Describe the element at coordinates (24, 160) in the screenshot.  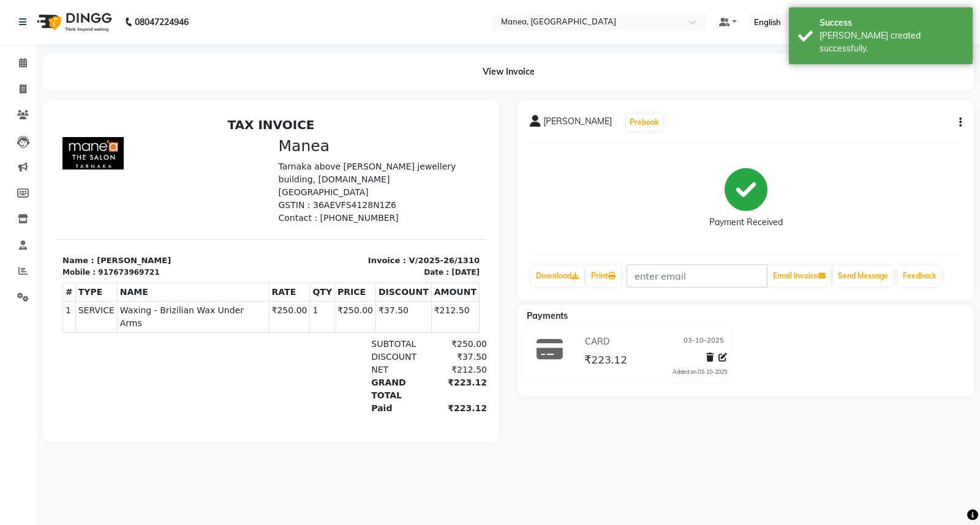
I see `div: Mobile :` at that location.